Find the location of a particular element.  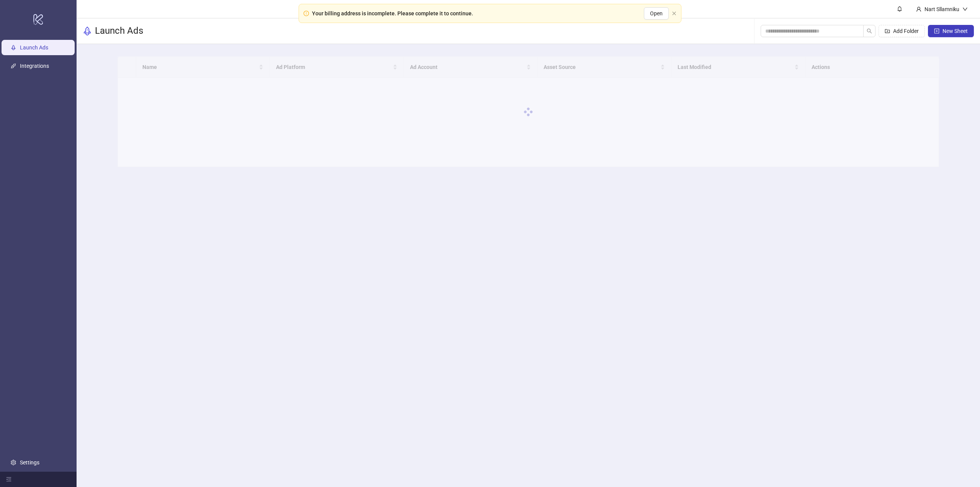

span: user is located at coordinates (919, 9).